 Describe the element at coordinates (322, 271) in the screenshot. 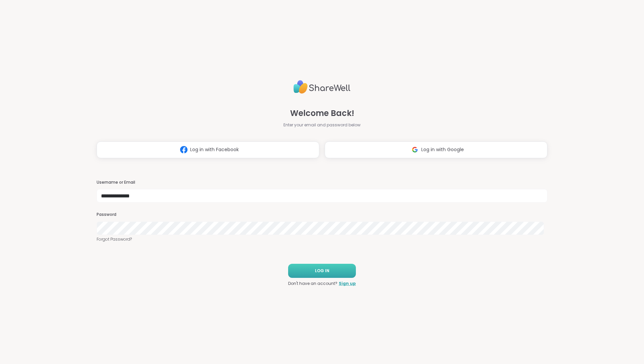

I see `span: LOG IN` at that location.